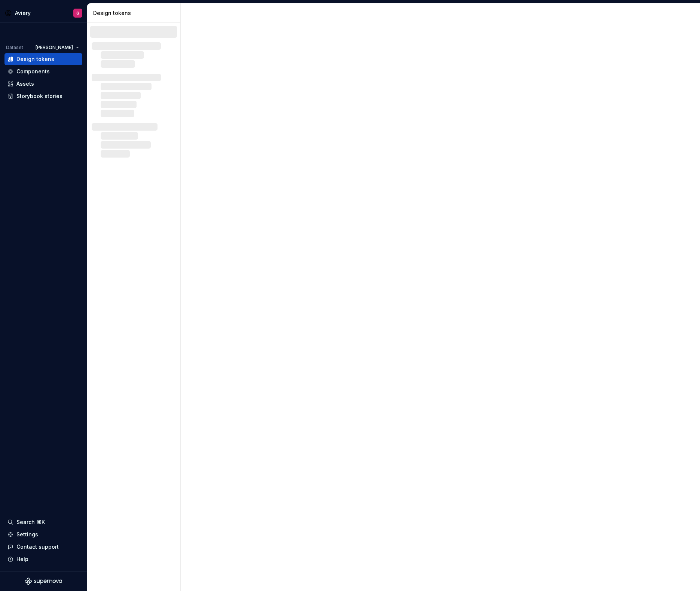  What do you see at coordinates (30, 522) in the screenshot?
I see `div: Search ⌘K` at bounding box center [30, 522].